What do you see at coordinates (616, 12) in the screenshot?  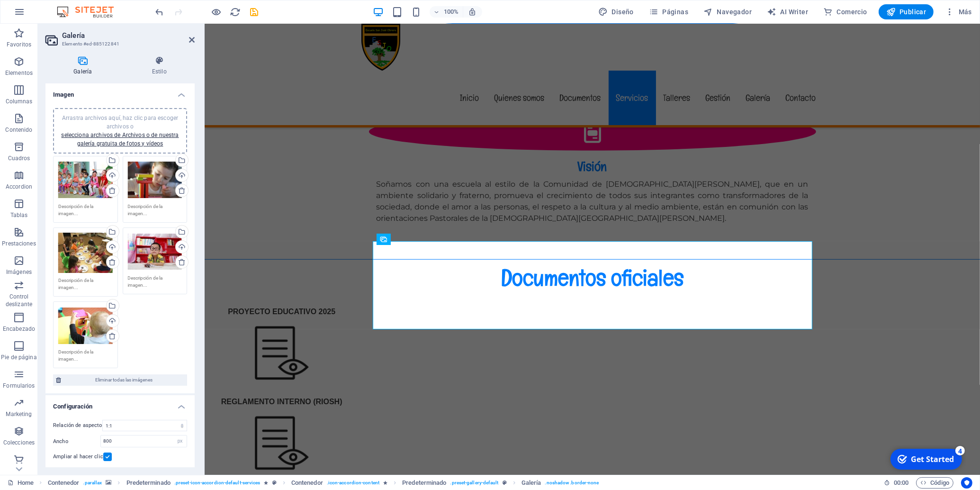 I see `div: Diseño (Ctrl+Alt+Y)` at bounding box center [616, 12].